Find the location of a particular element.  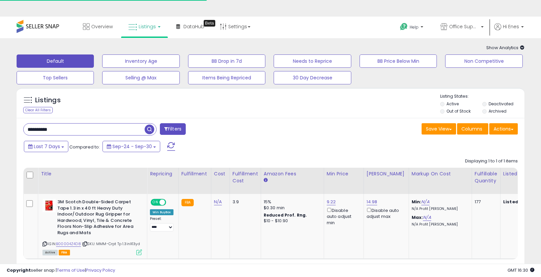

div: Displaying 1 to 1 of 1 items is located at coordinates (491, 161).